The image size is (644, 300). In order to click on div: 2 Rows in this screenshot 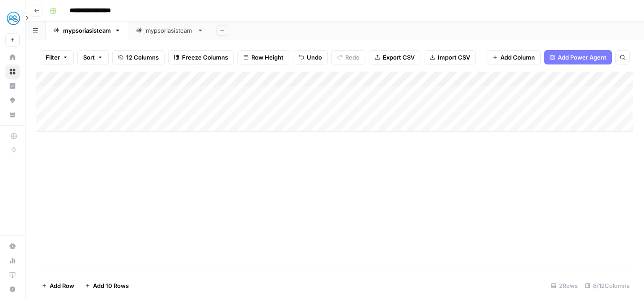, I will do `click(564, 286)`.